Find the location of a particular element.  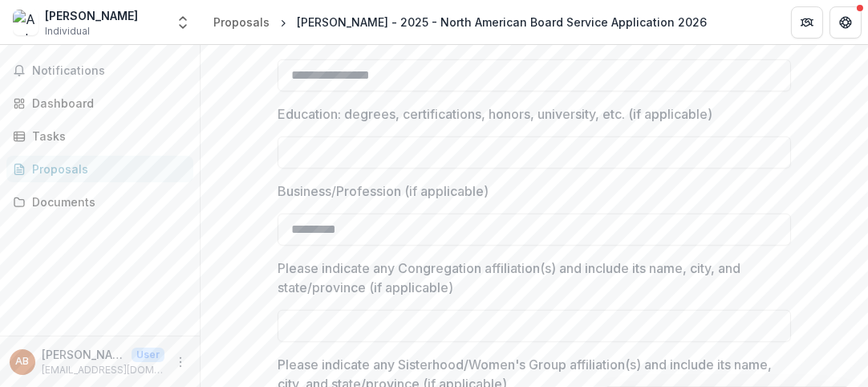

p: Education: degrees, certifications, honors, university, etc. (if applicable) is located at coordinates (495, 113).